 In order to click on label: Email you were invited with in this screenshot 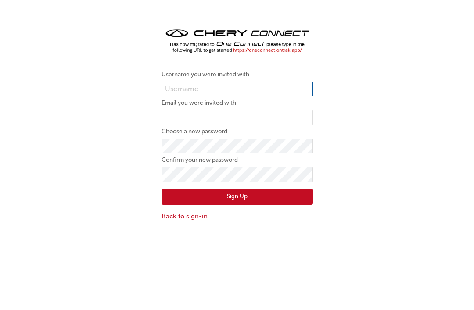, I will do `click(237, 103)`.